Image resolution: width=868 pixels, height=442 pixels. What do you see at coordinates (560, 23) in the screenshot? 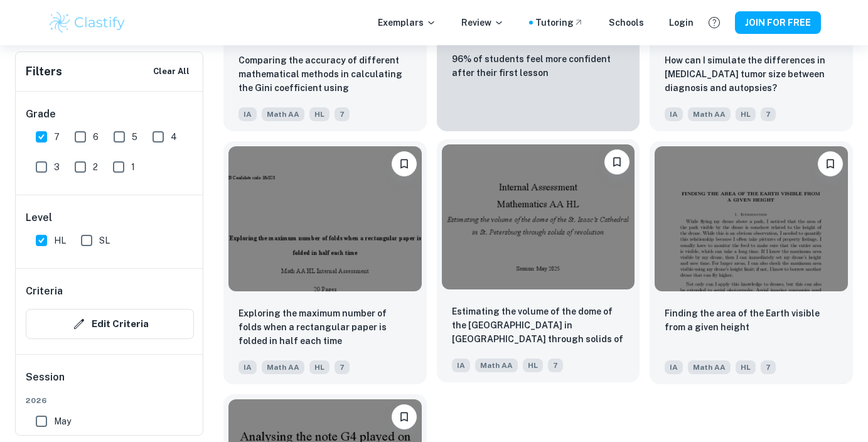
I see `div: Tutoring` at bounding box center [560, 23].